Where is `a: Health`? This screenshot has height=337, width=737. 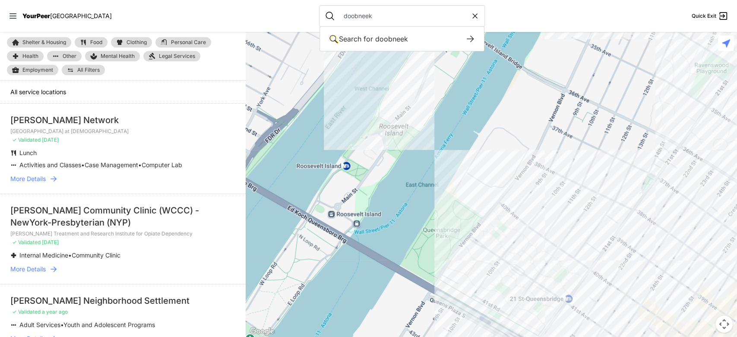
a: Health is located at coordinates (25, 56).